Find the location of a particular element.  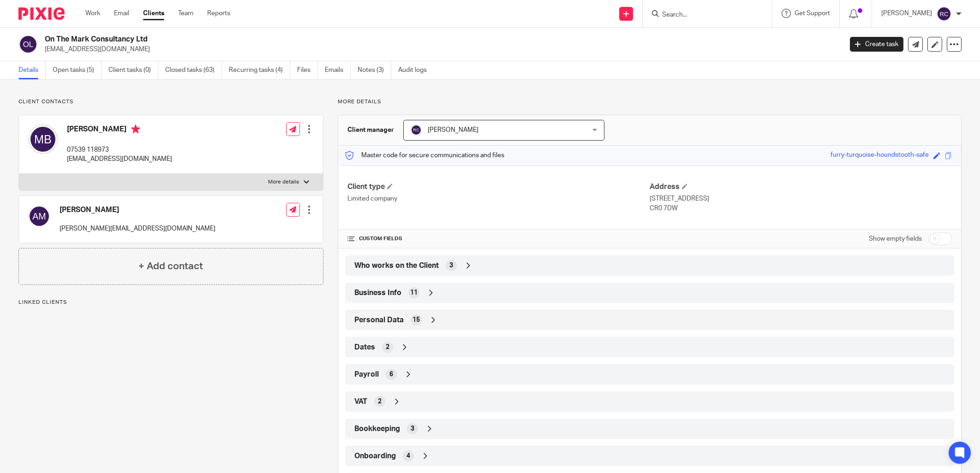

h2: On The Mark Consultancy Ltd is located at coordinates (362, 39).